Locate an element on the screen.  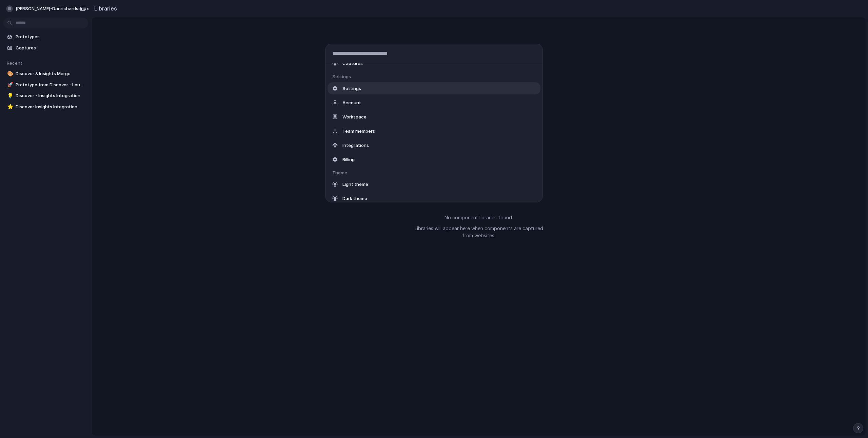
span: Settings is located at coordinates (351, 88).